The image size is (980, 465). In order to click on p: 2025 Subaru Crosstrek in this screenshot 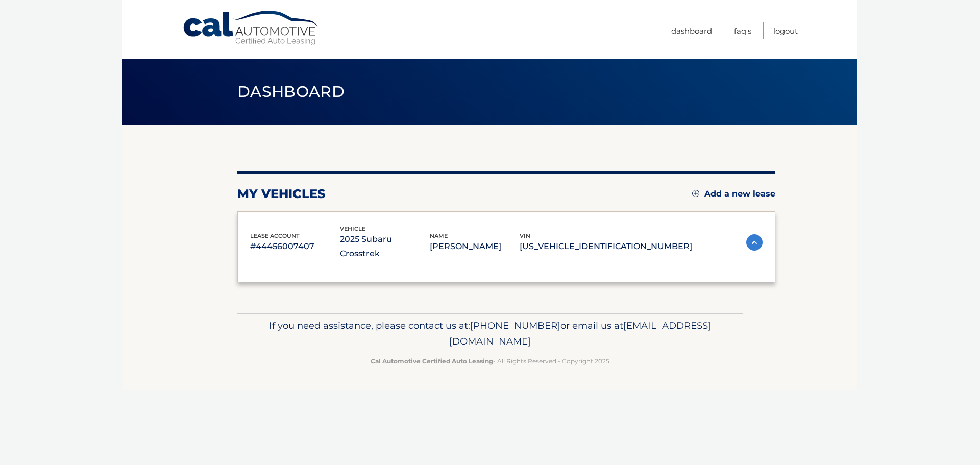, I will do `click(385, 247)`.